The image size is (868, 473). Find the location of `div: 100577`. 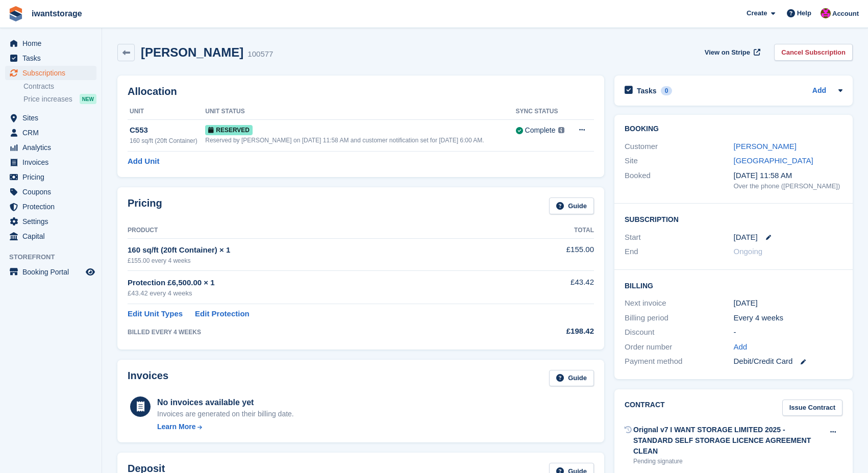

div: 100577 is located at coordinates (260, 54).